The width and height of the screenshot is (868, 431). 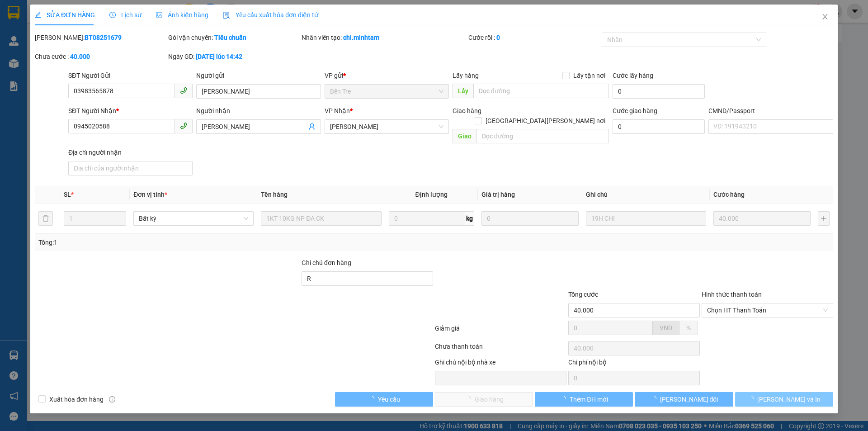 What do you see at coordinates (367, 279) in the screenshot?
I see `input: Ghi chú đơn hàng` at bounding box center [367, 279].